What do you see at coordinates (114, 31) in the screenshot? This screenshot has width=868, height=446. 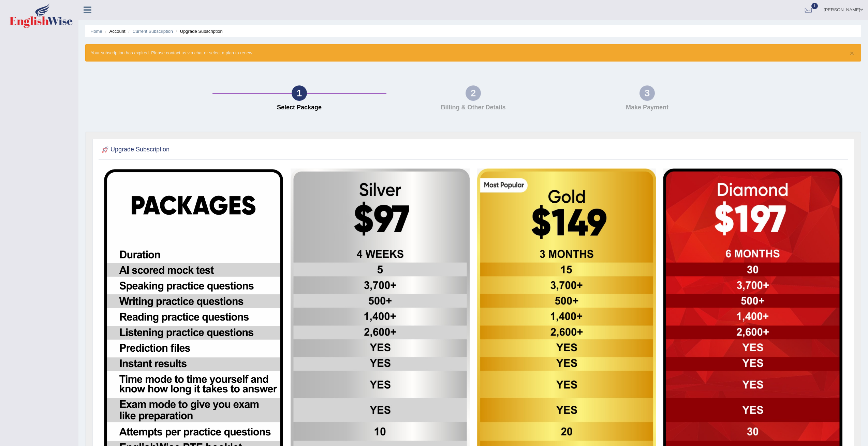 I see `li: Account` at bounding box center [114, 31].